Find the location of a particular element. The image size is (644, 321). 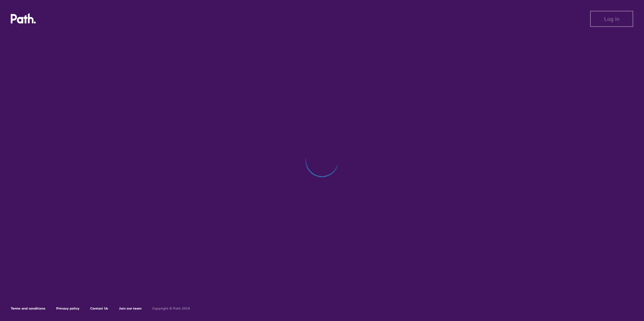

a: Join our team is located at coordinates (130, 308).